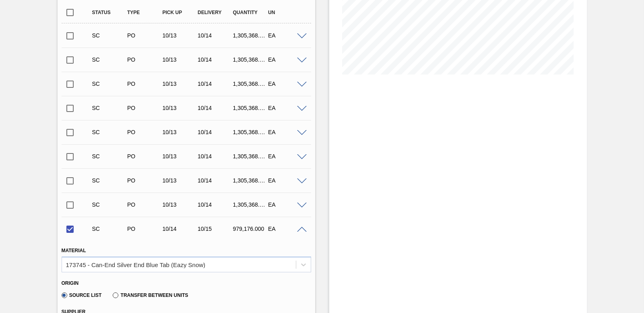  Describe the element at coordinates (135, 263) in the screenshot. I see `div: 173745 - Can-End Silver End Blue Tab (Eazy Snow)` at that location.